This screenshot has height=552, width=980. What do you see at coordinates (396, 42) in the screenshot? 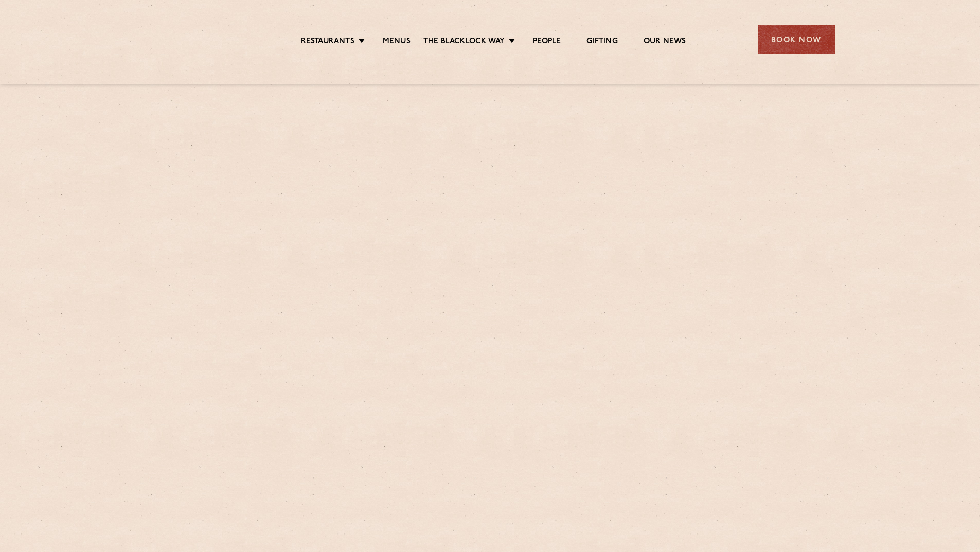
I see `a: Menus` at bounding box center [396, 42].